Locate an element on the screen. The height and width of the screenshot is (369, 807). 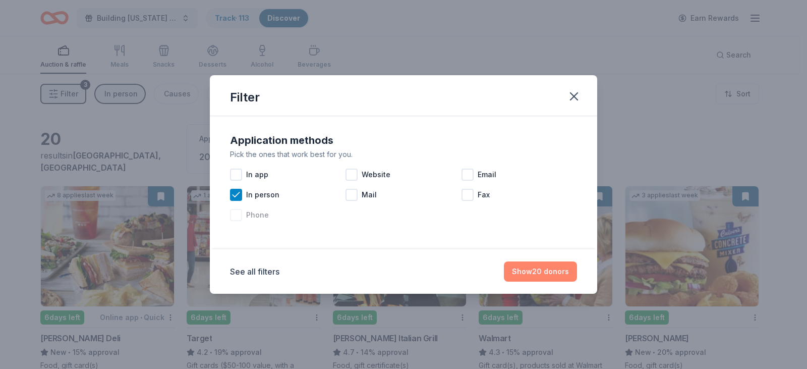
div: Pick the ones that work best for you. is located at coordinates (404, 154).